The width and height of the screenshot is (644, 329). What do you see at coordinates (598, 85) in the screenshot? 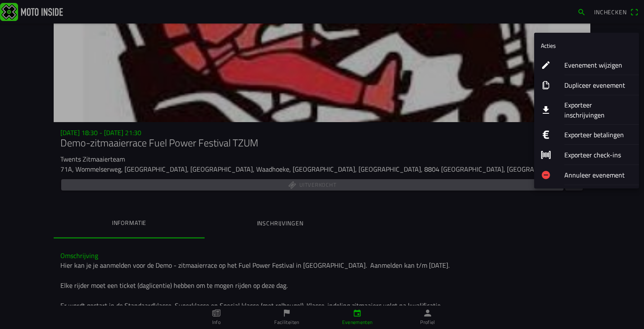
I see `ion-label: Dupliceer evenement` at bounding box center [598, 85].